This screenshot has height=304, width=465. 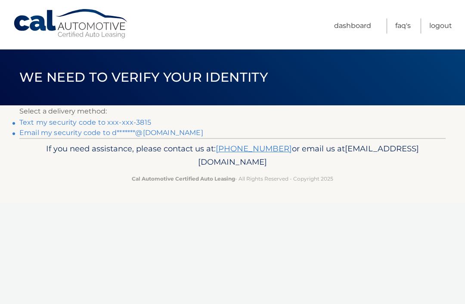 What do you see at coordinates (183, 179) in the screenshot?
I see `strong: Cal Automotive Certified Auto Leasing` at bounding box center [183, 179].